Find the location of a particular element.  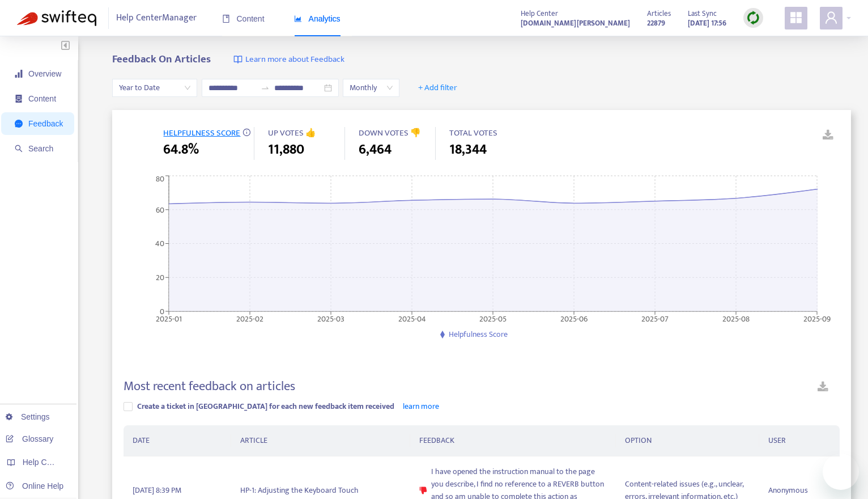

span: search is located at coordinates (19, 148).